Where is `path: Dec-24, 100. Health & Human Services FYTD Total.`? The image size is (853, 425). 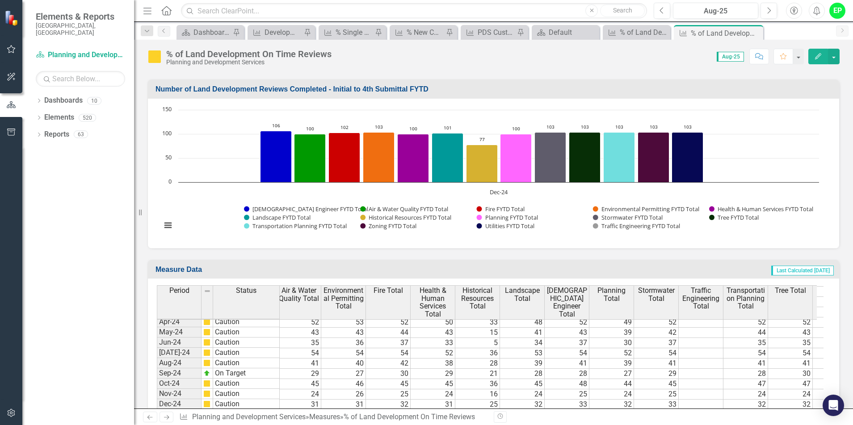 path: Dec-24, 100. Health & Human Services FYTD Total. is located at coordinates (413, 158).